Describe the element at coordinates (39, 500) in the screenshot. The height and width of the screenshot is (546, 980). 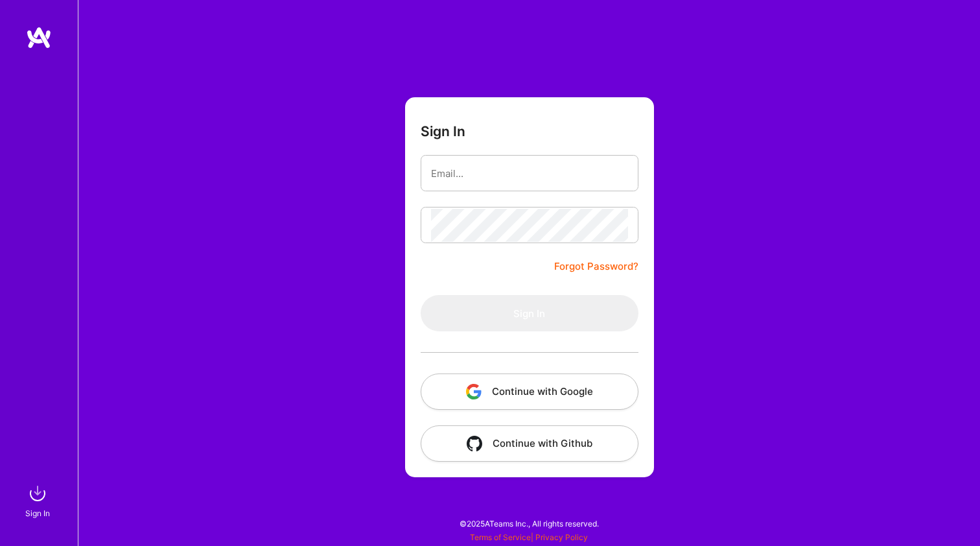
I see `a: sign inSign In` at that location.